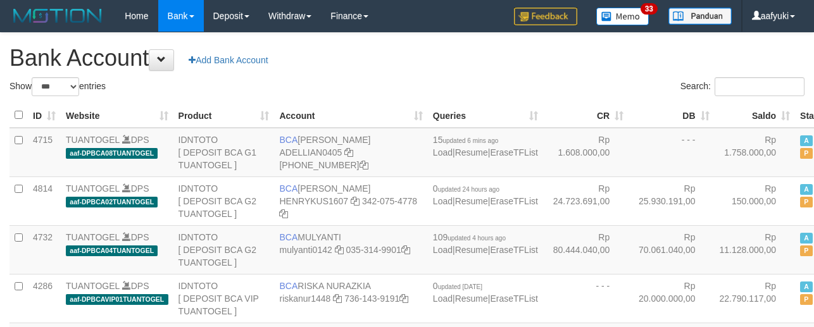  I want to click on img: MOTION_logo.png, so click(58, 16).